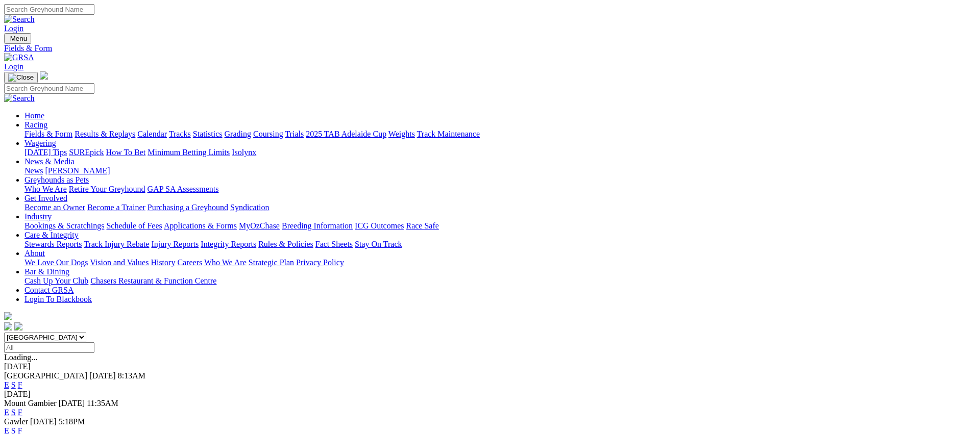 This screenshot has width=980, height=434. I want to click on span: Loading..., so click(21, 357).